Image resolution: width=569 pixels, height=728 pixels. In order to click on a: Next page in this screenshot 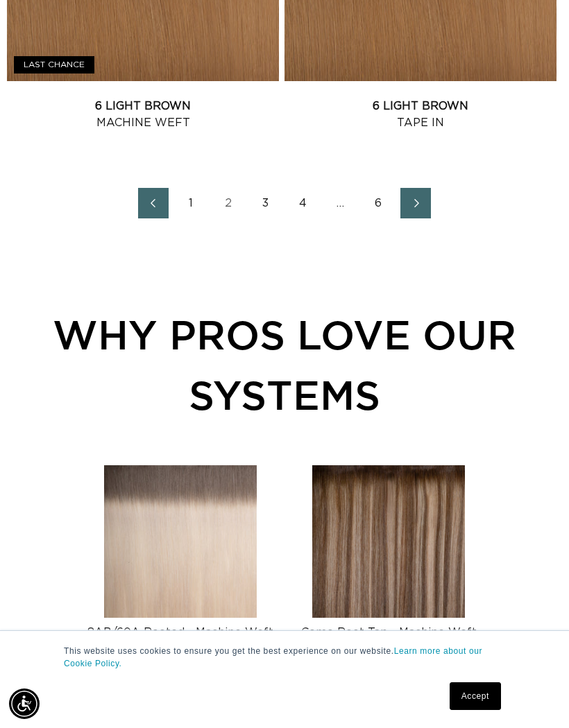, I will do `click(415, 204)`.